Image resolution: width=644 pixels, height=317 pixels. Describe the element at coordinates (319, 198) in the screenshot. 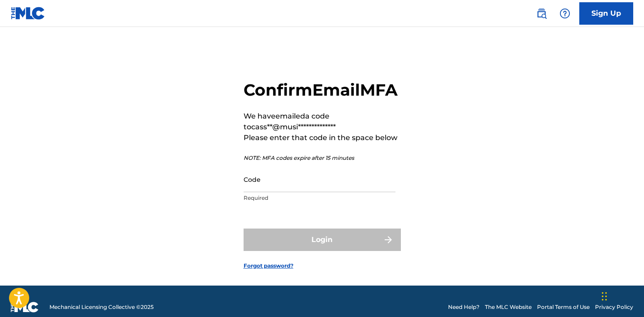

I see `p: Required` at that location.